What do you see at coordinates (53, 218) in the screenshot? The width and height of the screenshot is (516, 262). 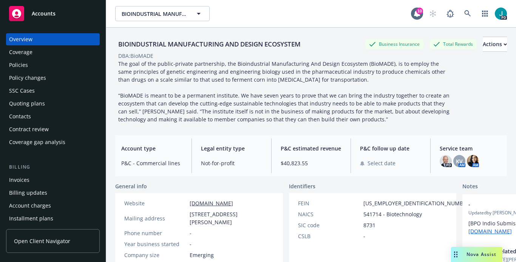 I see `a: Installment plans` at bounding box center [53, 218].